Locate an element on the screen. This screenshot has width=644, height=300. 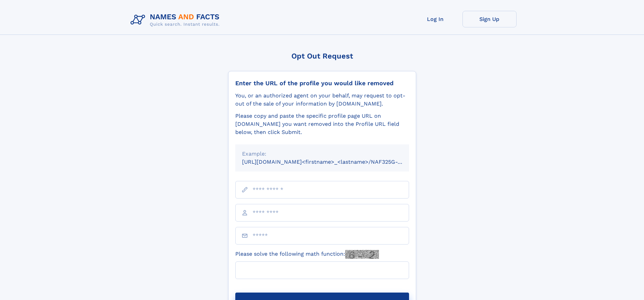
div: Opt Out Request is located at coordinates (322, 56).